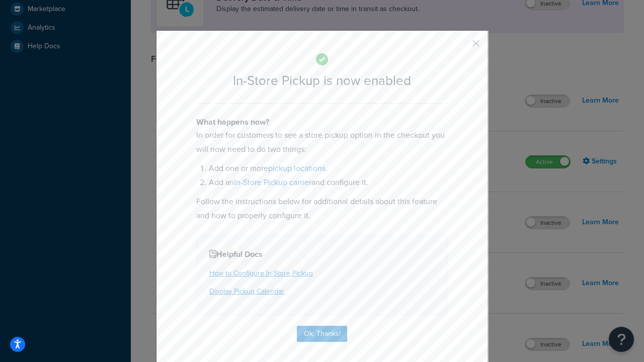  What do you see at coordinates (328, 183) in the screenshot?
I see `li: Add an and configure it.` at bounding box center [328, 183].